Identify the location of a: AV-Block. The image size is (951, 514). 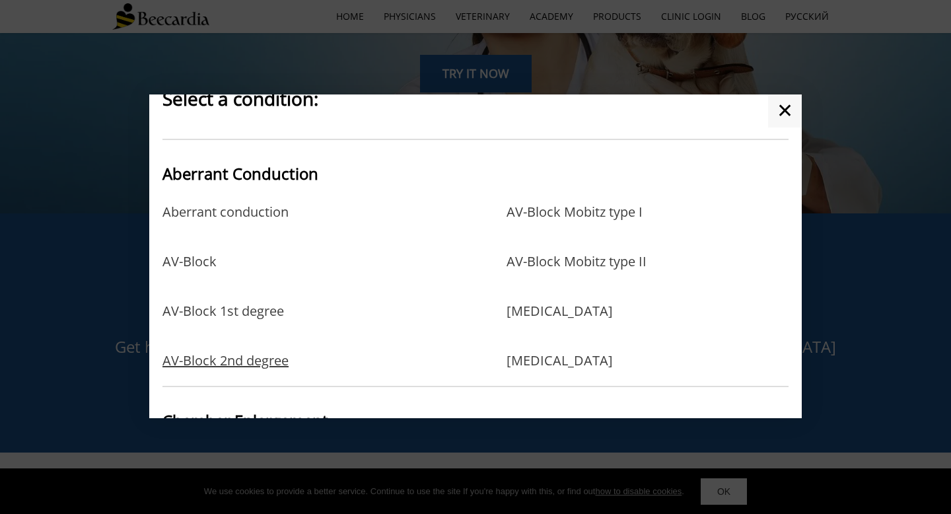
(190, 275).